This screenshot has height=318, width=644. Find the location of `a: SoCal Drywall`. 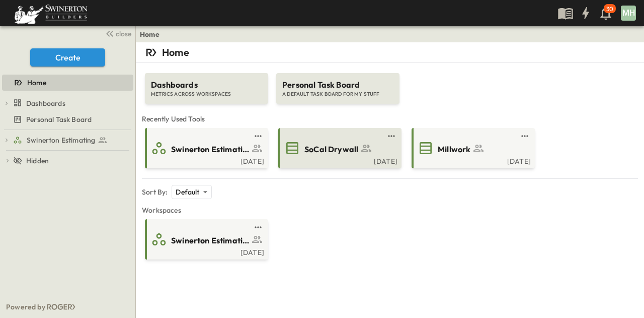

a: SoCal Drywall is located at coordinates (338, 148).